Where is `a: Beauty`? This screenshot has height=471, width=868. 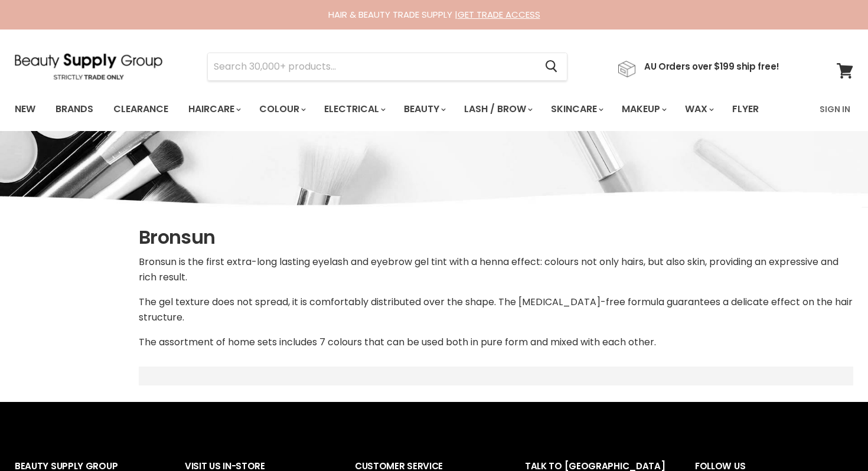 a: Beauty is located at coordinates (424, 109).